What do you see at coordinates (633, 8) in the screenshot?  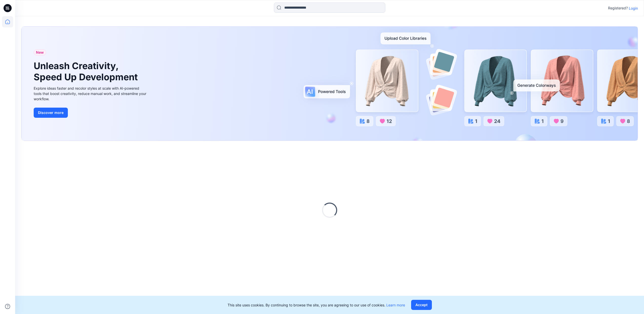 I see `p: Login` at bounding box center [633, 8].